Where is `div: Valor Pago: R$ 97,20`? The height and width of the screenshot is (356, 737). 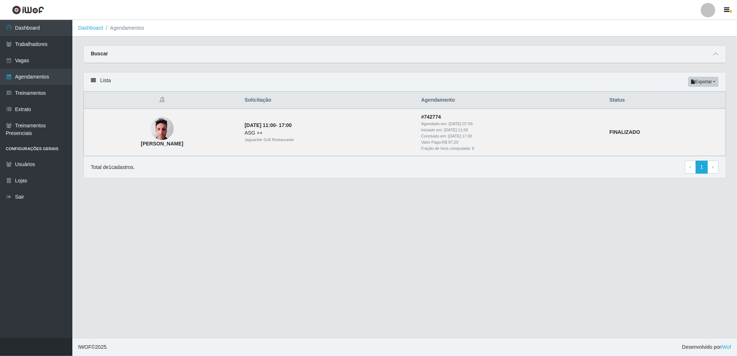
div: Valor Pago: R$ 97,20 is located at coordinates (511, 142).